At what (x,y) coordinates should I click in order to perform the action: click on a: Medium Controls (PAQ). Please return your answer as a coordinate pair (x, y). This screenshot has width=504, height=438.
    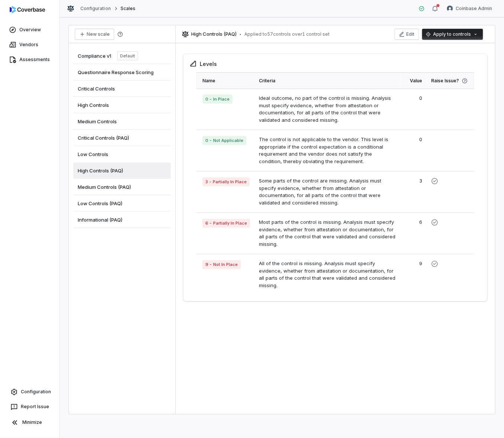
    Looking at the image, I should click on (122, 187).